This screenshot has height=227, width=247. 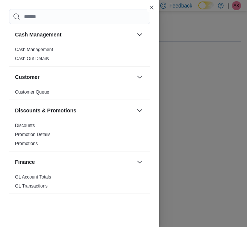 I want to click on div: Discounts & Promotions, so click(x=80, y=136).